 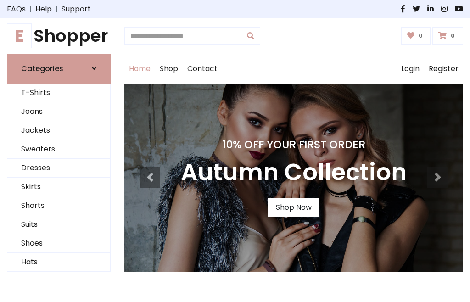 I want to click on a: Contact, so click(x=202, y=69).